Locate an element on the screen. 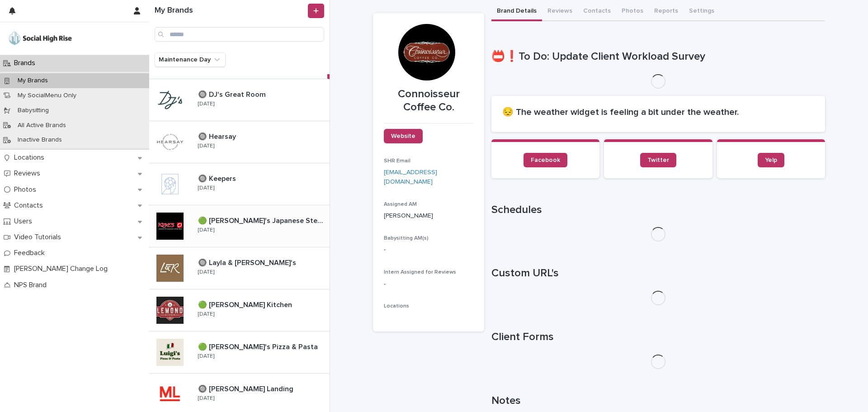 This screenshot has height=412, width=868. span: Facebook is located at coordinates (545, 160).